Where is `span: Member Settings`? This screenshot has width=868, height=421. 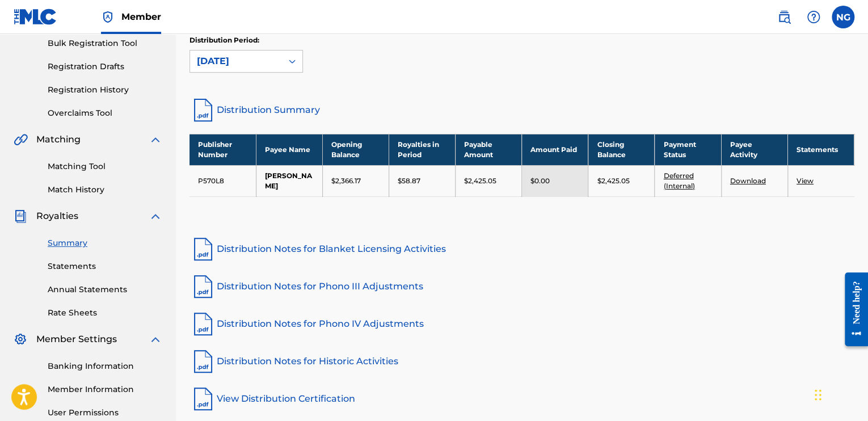 span: Member Settings is located at coordinates (76, 339).